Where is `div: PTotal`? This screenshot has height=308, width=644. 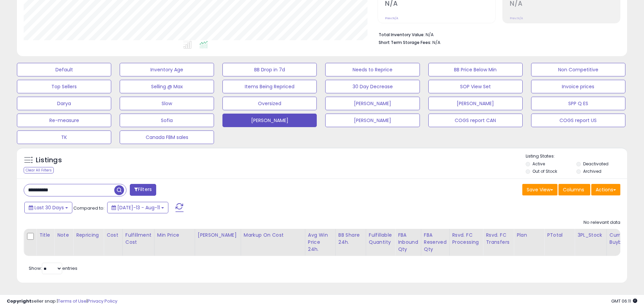
div: PTotal is located at coordinates (559, 235).